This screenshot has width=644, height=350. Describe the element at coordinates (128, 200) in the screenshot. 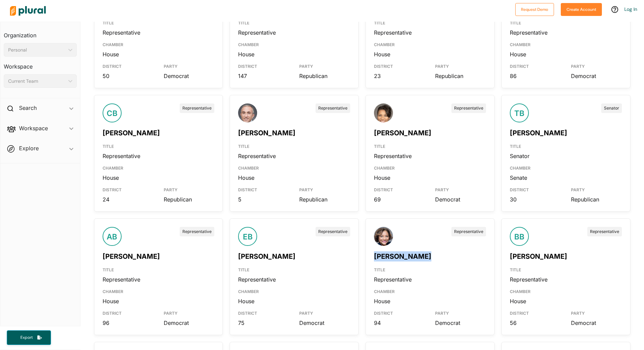

I see `div: 24` at that location.